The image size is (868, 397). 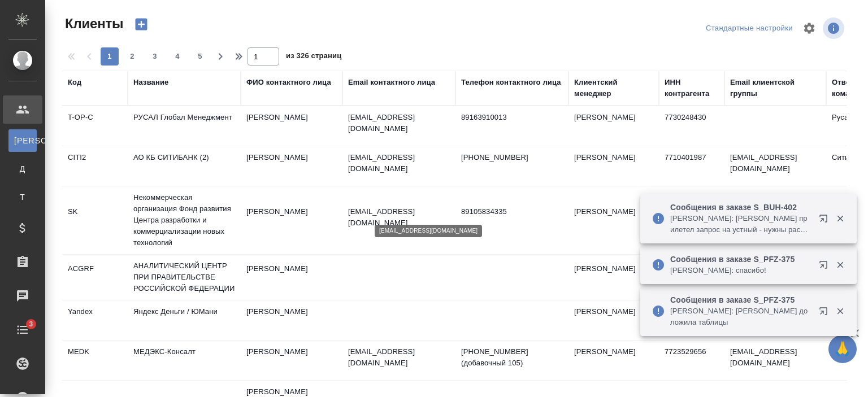 What do you see at coordinates (184, 220) in the screenshot?
I see `td: Некоммерческая организация Фонд развития Центра разработки и коммерциализации новых технологий` at bounding box center [184, 220].